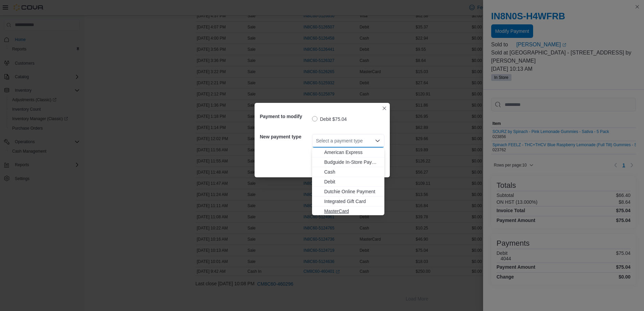 Image resolution: width=644 pixels, height=311 pixels. What do you see at coordinates (377, 141) in the screenshot?
I see `button: Close list of options` at bounding box center [377, 141].